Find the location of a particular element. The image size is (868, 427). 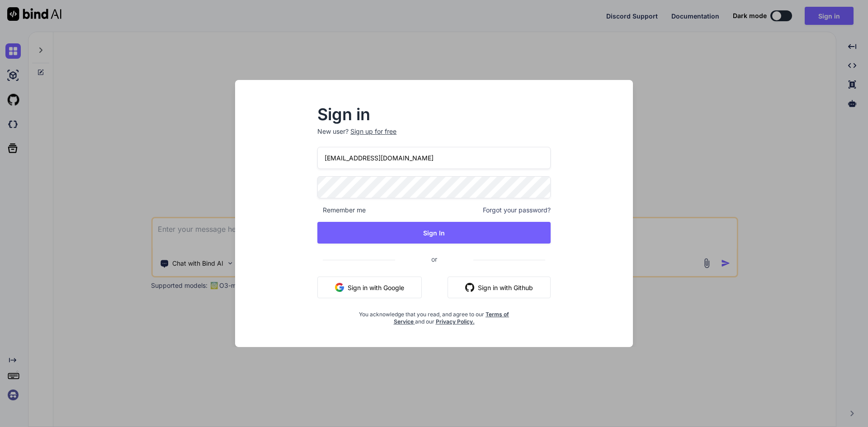

span: Remember me is located at coordinates (341, 210).